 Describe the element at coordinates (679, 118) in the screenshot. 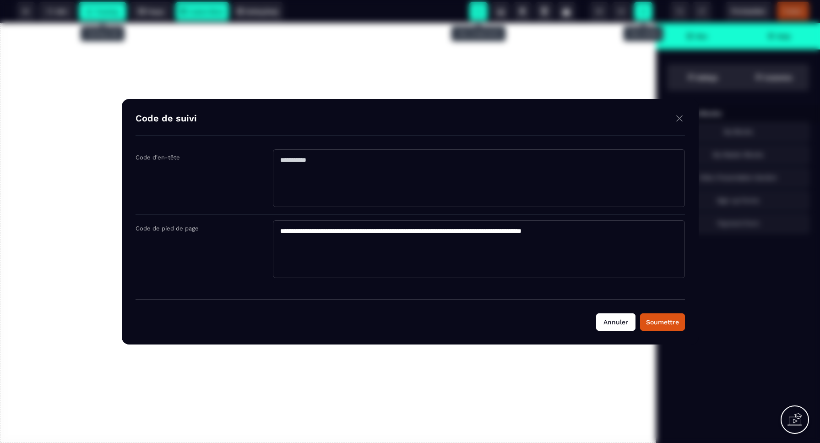

I see `img: close` at that location.